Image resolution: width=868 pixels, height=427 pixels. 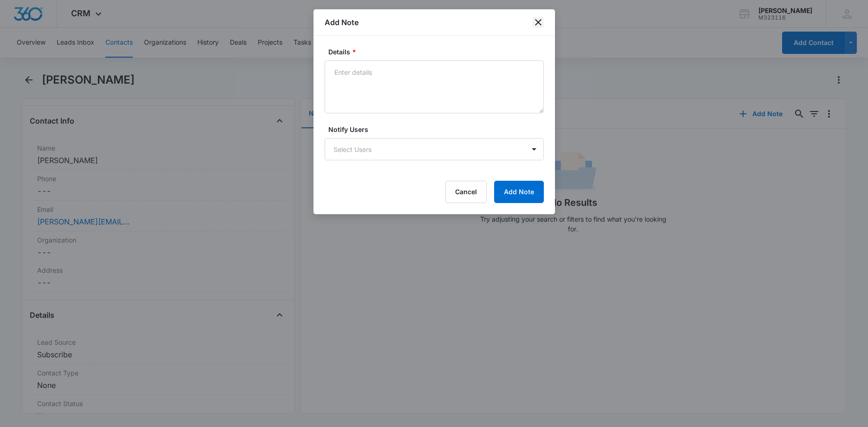 What do you see at coordinates (538, 23) in the screenshot?
I see `button: close` at bounding box center [538, 23].